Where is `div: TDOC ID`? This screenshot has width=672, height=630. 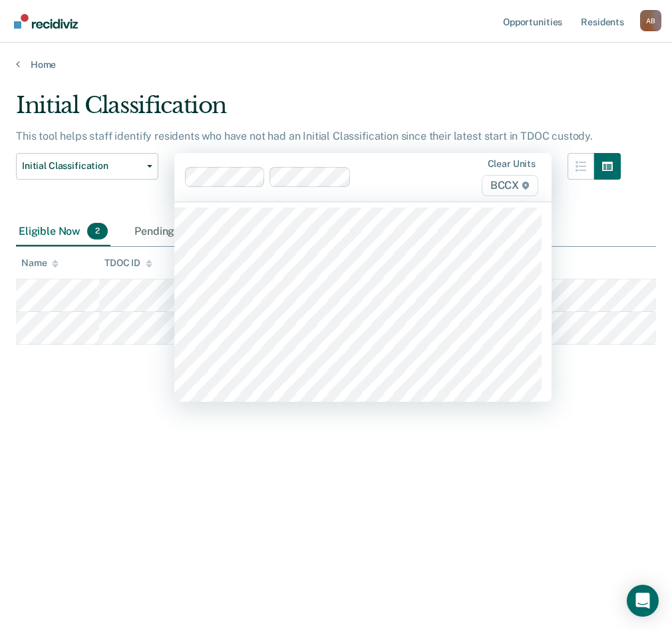
div: TDOC ID is located at coordinates (128, 263).